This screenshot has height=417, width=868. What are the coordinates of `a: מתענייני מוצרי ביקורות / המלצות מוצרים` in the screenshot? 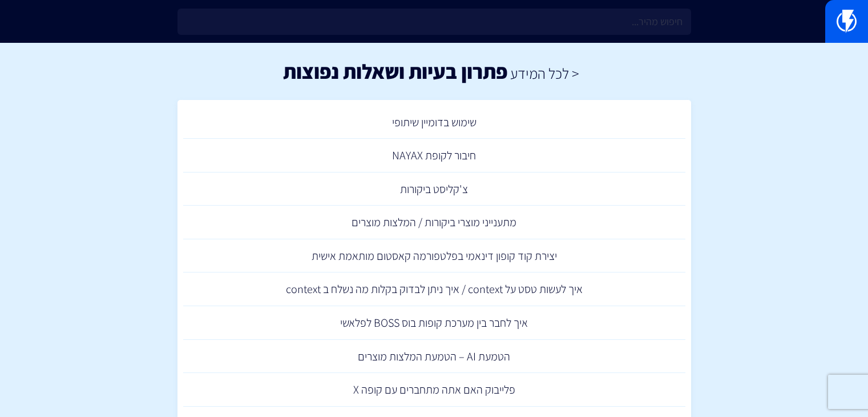 It's located at (434, 223).